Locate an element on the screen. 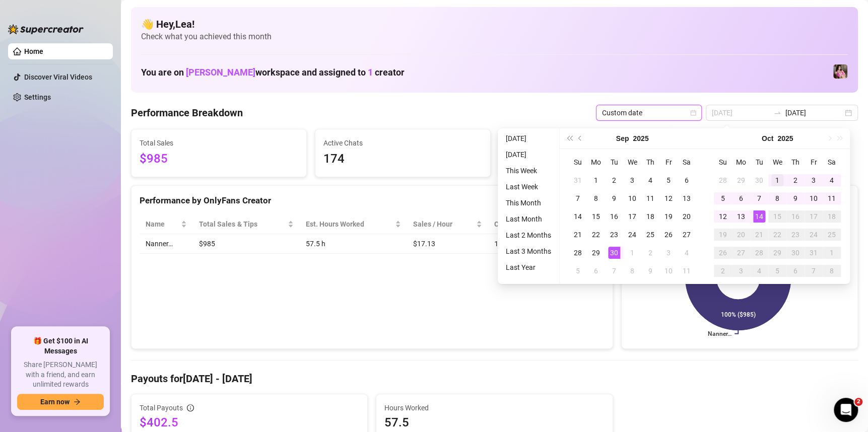 This screenshot has height=432, width=868. div: 23 is located at coordinates (614, 235).